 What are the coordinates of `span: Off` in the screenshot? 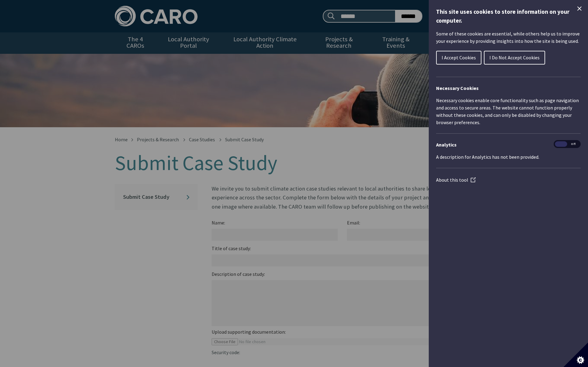 It's located at (573, 144).